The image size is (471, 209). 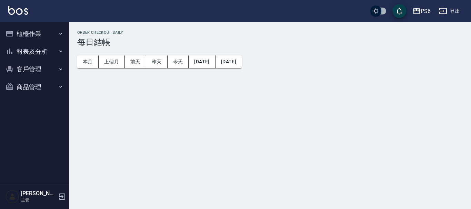 I want to click on img: Person, so click(x=12, y=197).